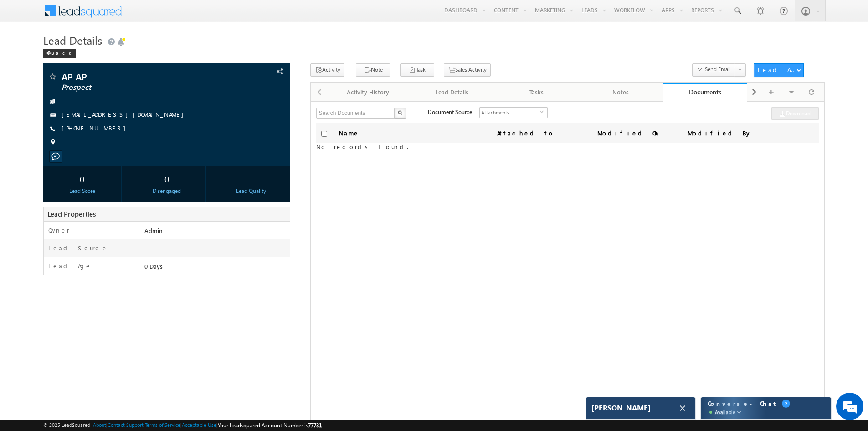 This screenshot has width=868, height=431. Describe the element at coordinates (145, 287) in the screenshot. I see `em: Start Chat` at that location.